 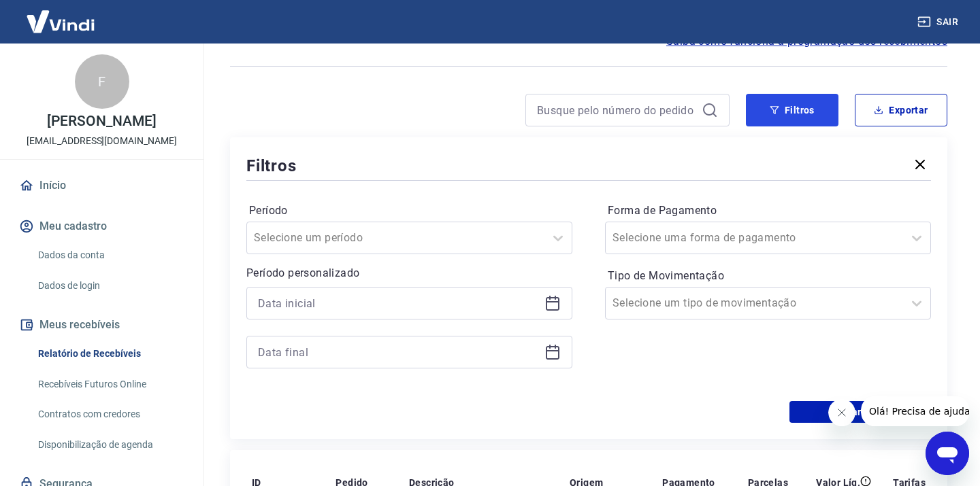 What do you see at coordinates (271, 166) in the screenshot?
I see `h5: Filtros` at bounding box center [271, 166].